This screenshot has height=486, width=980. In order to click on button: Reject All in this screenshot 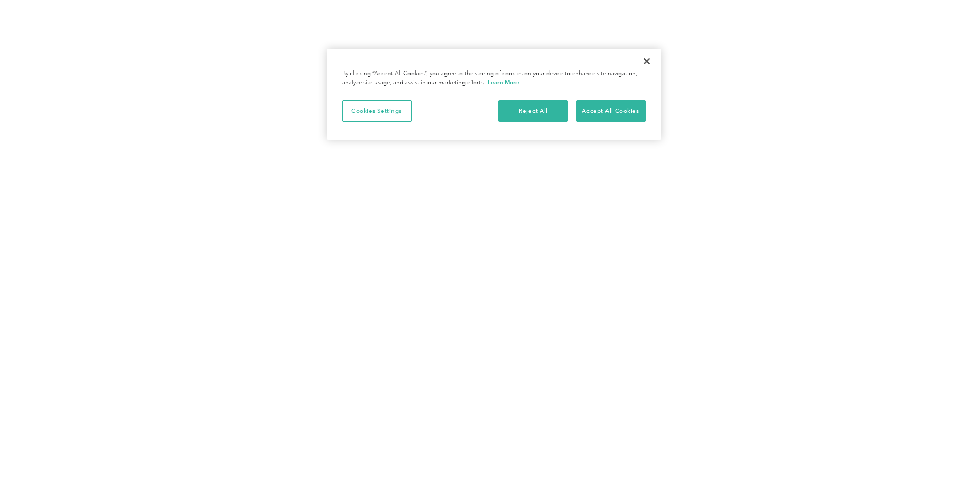, I will do `click(533, 111)`.